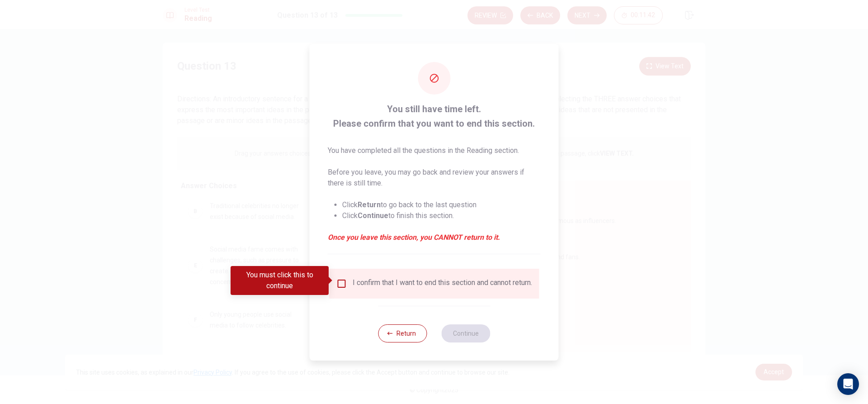 This screenshot has height=404, width=868. Describe the element at coordinates (442, 284) in the screenshot. I see `div: I confirm that I want to end this section and cannot return.` at that location.